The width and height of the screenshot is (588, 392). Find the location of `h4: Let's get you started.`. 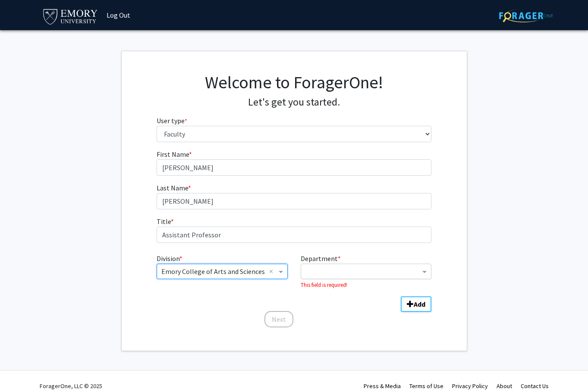

h4: Let's get you started. is located at coordinates (294, 102).